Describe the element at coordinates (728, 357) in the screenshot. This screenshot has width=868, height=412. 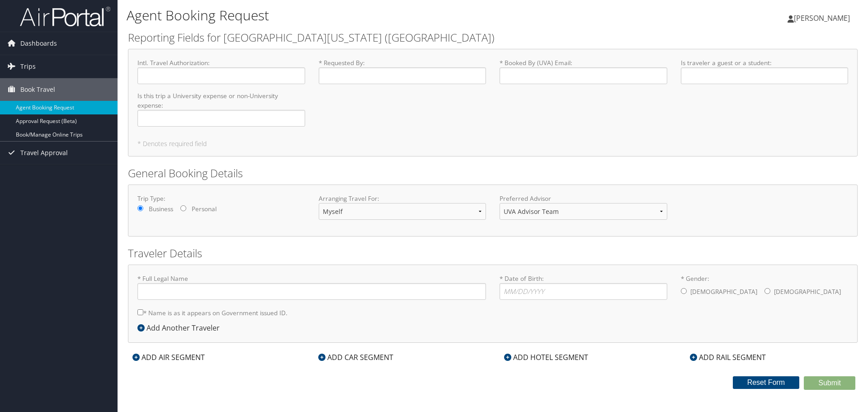
I see `div: ADD RAIL SEGMENT` at that location.